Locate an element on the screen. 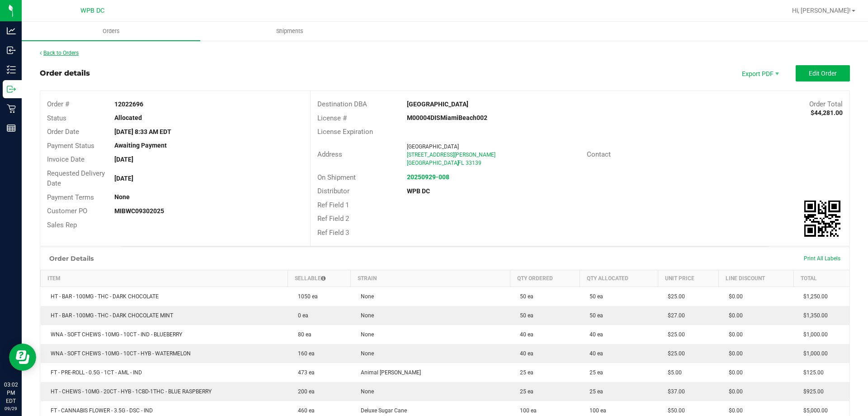 The height and width of the screenshot is (416, 868). span: $1,350.00 is located at coordinates (813, 315).